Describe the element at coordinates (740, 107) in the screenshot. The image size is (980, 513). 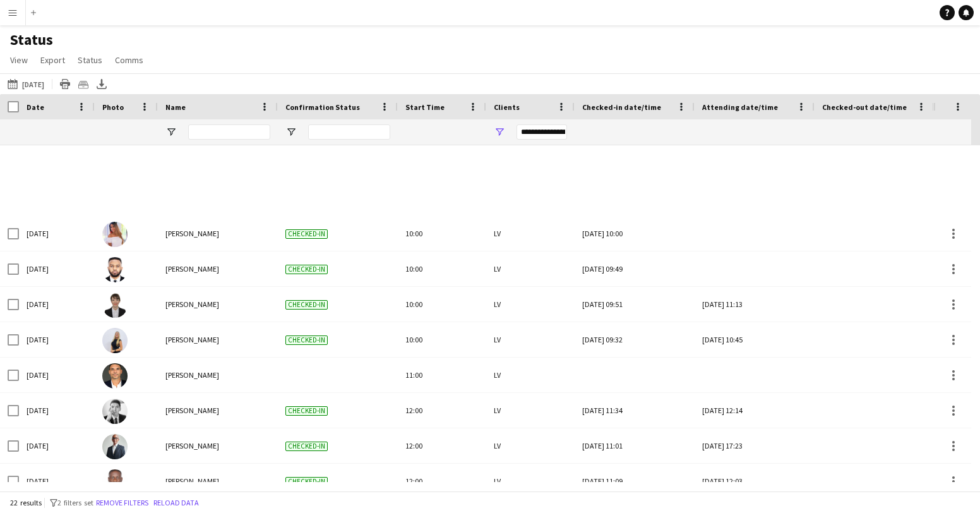
I see `span: Attending date/time` at that location.